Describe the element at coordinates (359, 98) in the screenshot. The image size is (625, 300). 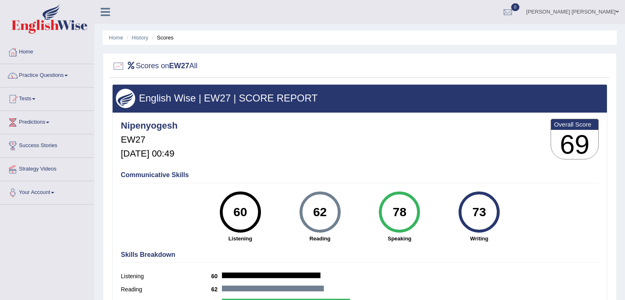
I see `h3: English Wise | EW27 | SCORE REPORT` at that location.